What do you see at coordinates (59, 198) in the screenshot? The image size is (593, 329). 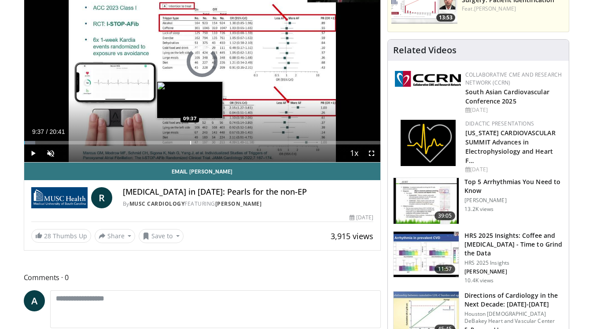 I see `img: MUSC Cardiology` at bounding box center [59, 198].